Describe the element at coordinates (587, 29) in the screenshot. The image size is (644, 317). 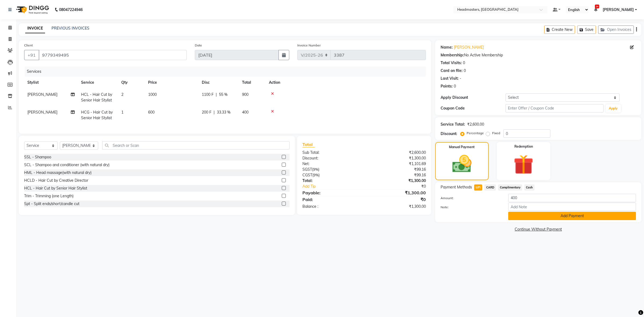
I see `button: Save` at that location.